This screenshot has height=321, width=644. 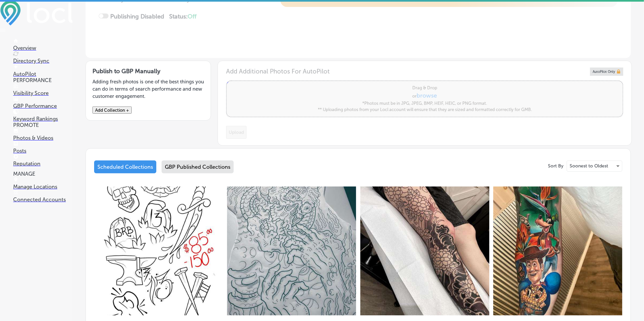 I want to click on a: Posts, so click(x=43, y=148).